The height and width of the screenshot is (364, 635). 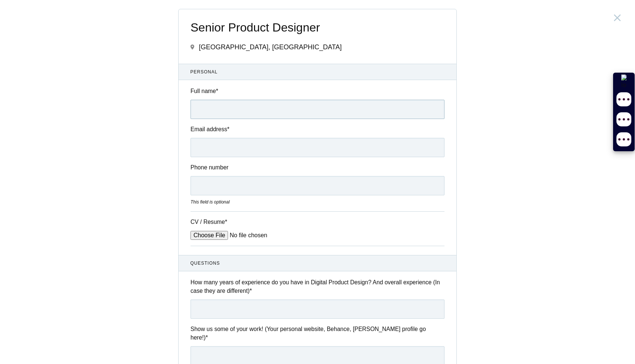 I want to click on label: Phone number, so click(x=318, y=167).